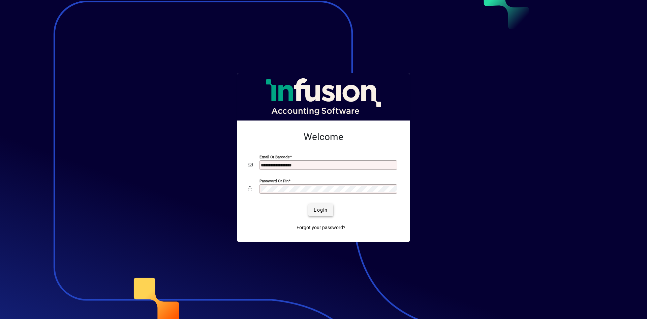 This screenshot has height=319, width=647. Describe the element at coordinates (275, 157) in the screenshot. I see `mat-label: Email or Barcode` at that location.